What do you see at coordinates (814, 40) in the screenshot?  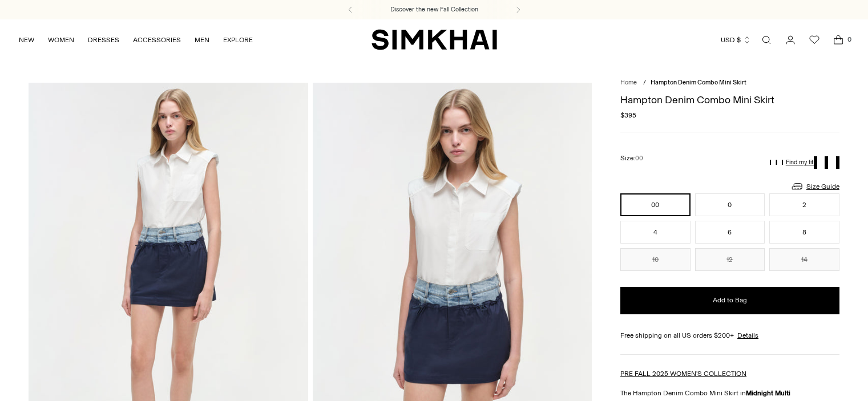 I see `a: Wishlist` at bounding box center [814, 40].